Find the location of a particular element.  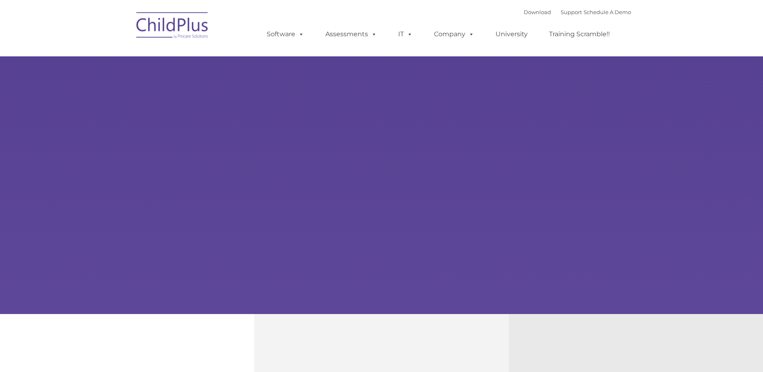

a: Assessments is located at coordinates (351, 34).